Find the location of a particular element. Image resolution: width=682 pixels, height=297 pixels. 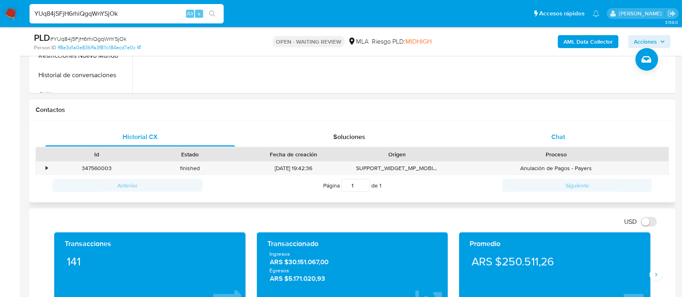

div: Proceso is located at coordinates (557, 155).